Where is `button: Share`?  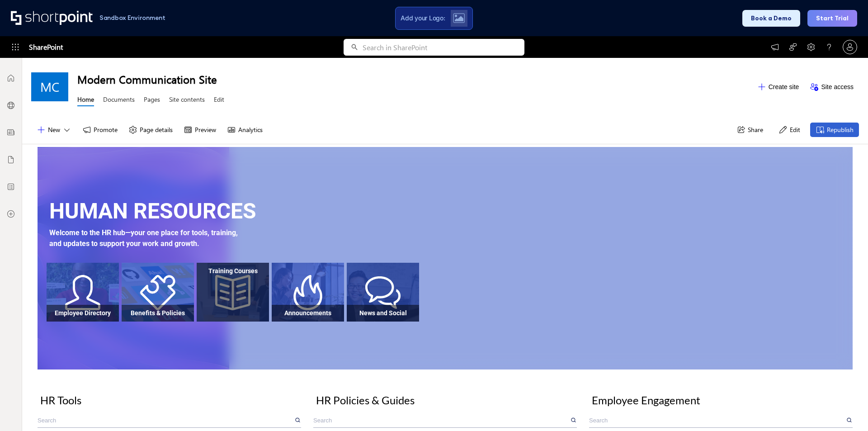
button: Share is located at coordinates (749, 130).